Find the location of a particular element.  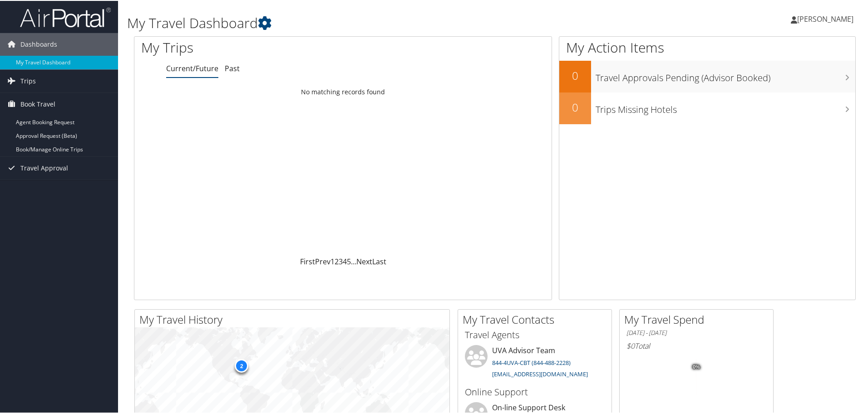

td: No matching records found is located at coordinates (343, 91).